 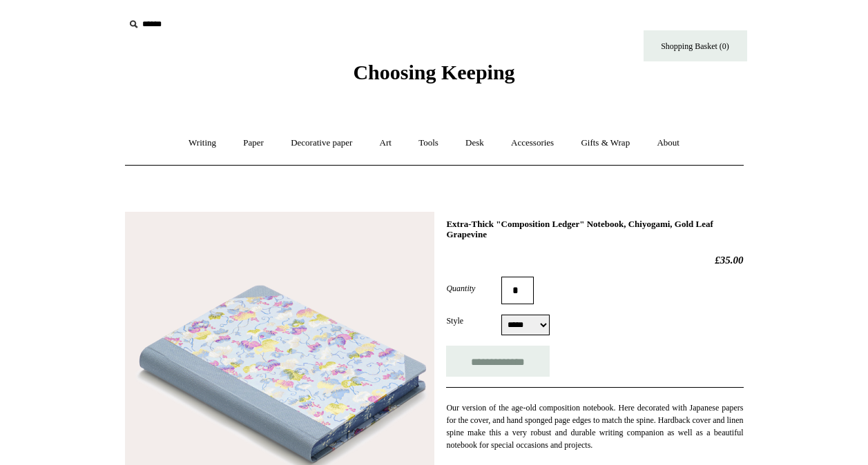 What do you see at coordinates (321, 143) in the screenshot?
I see `a: Decorative paper` at bounding box center [321, 143].